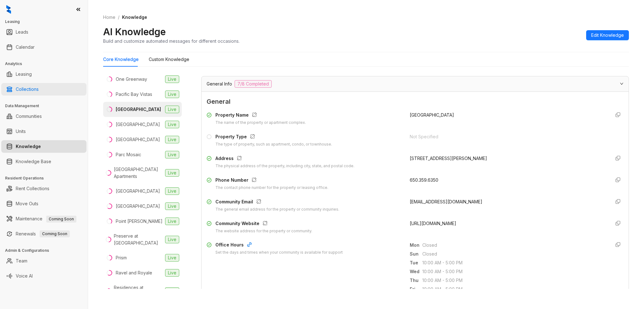 This screenshot has height=309, width=644. What do you see at coordinates (109, 18) in the screenshot?
I see `a: Home` at bounding box center [109, 18].